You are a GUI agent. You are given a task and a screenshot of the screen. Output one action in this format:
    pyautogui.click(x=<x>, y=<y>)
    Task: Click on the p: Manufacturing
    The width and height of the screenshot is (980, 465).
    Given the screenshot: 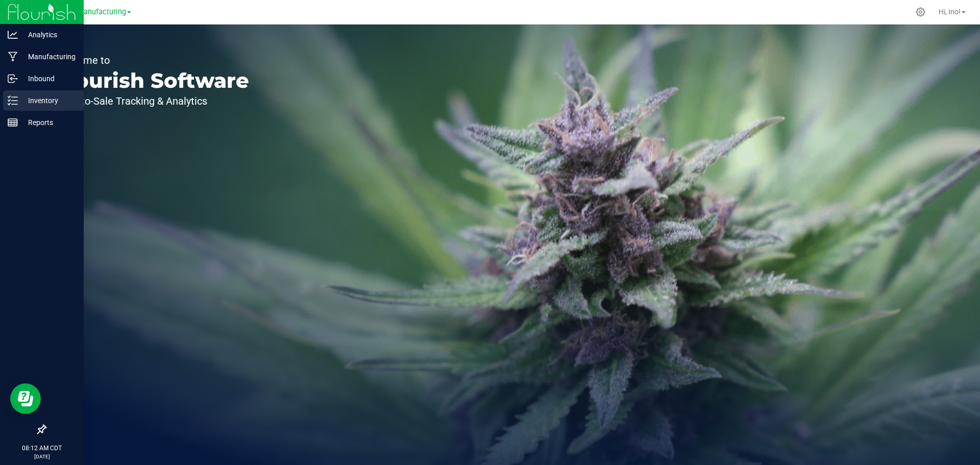 What is the action you would take?
    pyautogui.click(x=48, y=57)
    